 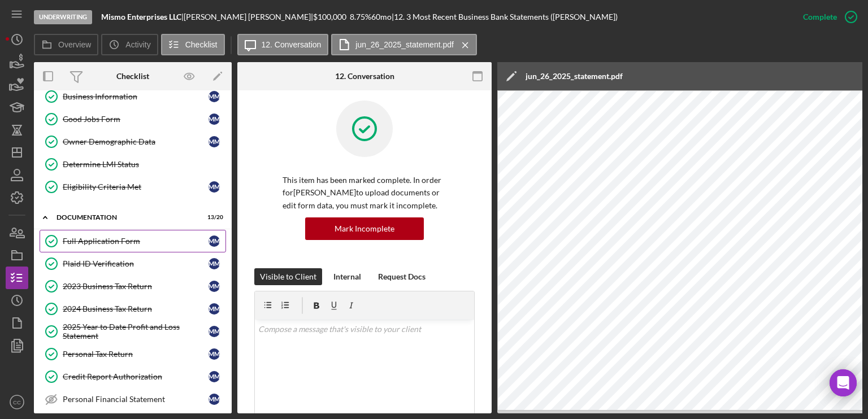 What do you see at coordinates (365, 229) in the screenshot?
I see `button: Mark Incomplete` at bounding box center [365, 229].